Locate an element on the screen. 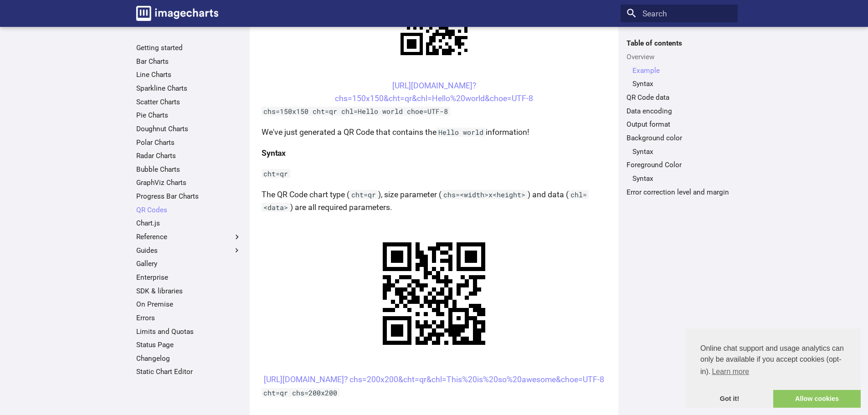  a: Background color is located at coordinates (679, 138).